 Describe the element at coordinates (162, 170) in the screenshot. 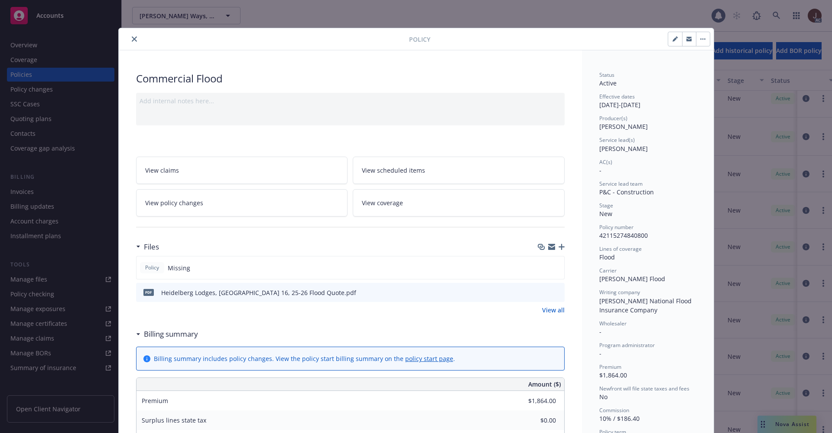

I see `span: View claims` at that location.